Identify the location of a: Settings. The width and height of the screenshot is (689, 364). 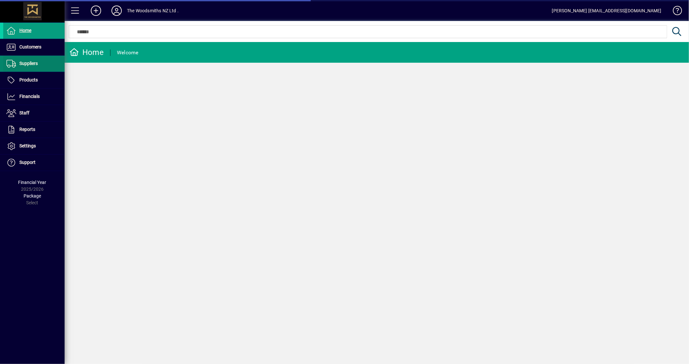
(34, 146).